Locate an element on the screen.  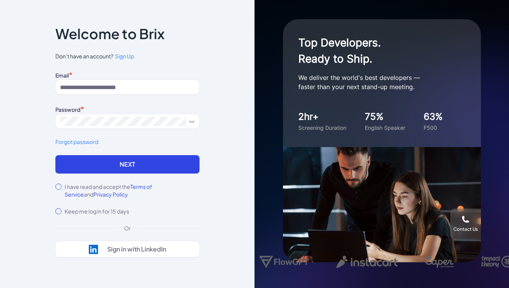
span: Don’t have an account? is located at coordinates (127, 56).